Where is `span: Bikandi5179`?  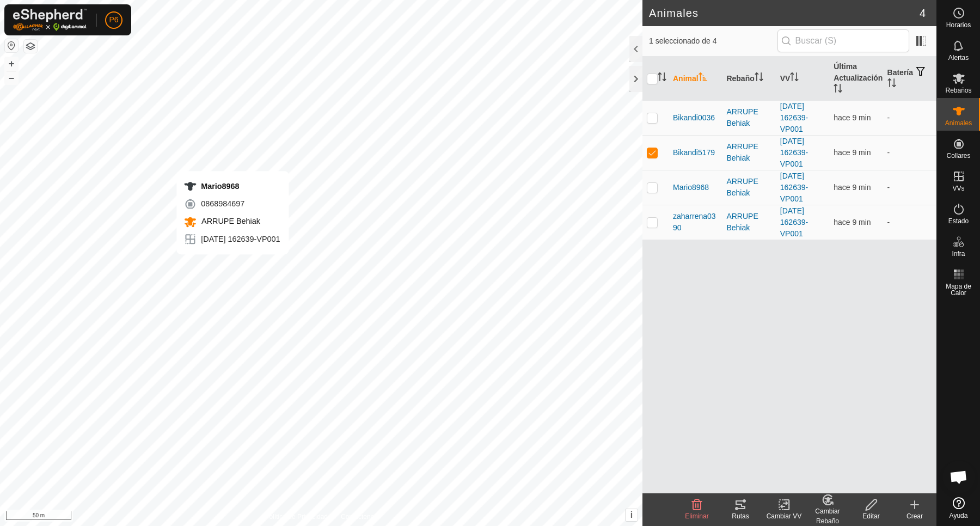 span: Bikandi5179 is located at coordinates (694, 152).